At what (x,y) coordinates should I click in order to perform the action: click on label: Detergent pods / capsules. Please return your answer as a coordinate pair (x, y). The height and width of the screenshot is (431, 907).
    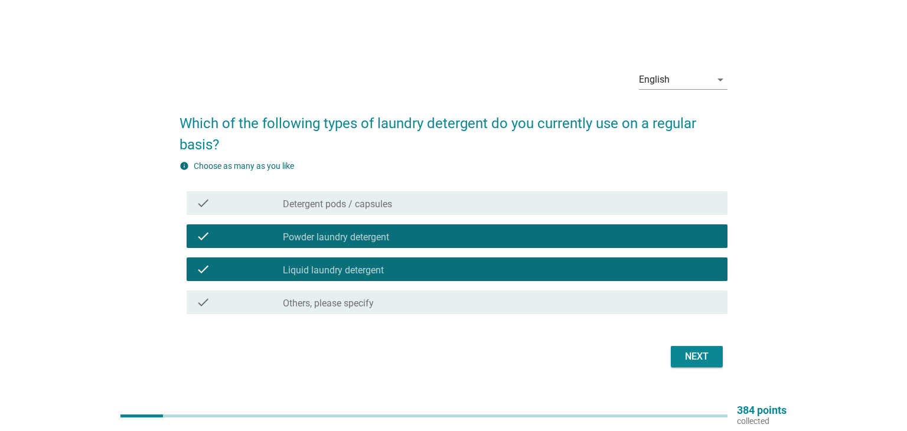
    Looking at the image, I should click on (337, 204).